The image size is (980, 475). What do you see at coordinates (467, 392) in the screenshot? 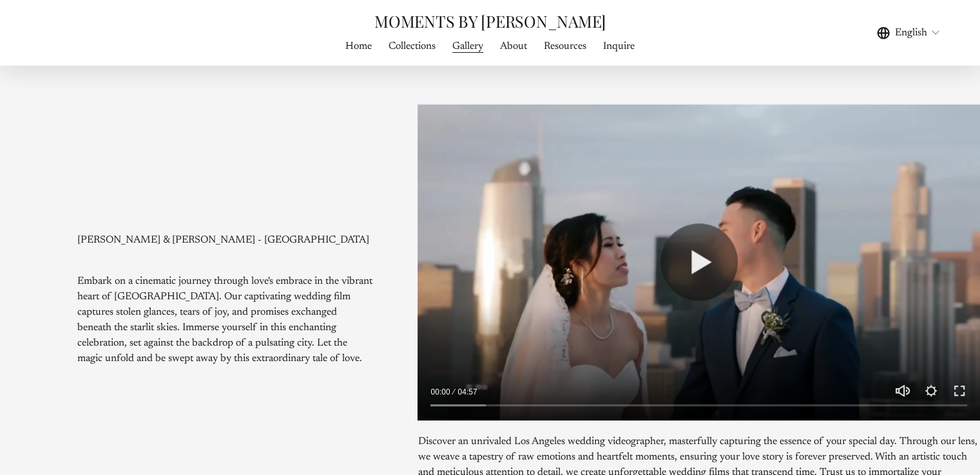
I see `div: Duration` at bounding box center [467, 392].